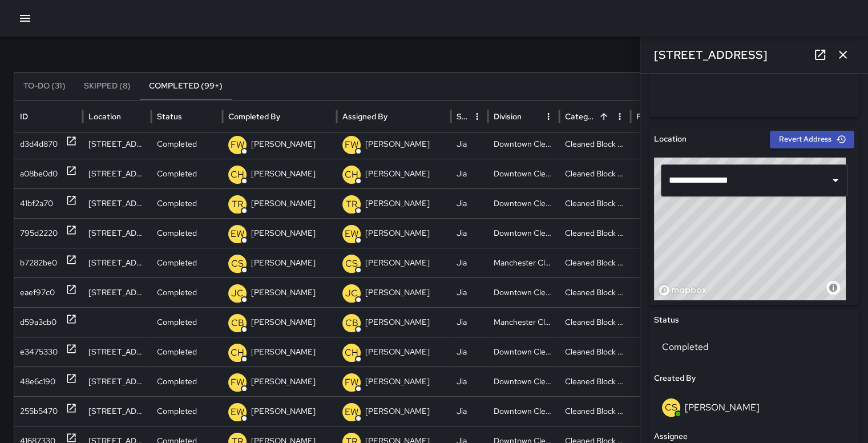 The image size is (868, 443). What do you see at coordinates (39, 233) in the screenshot?
I see `div: 795d2220` at bounding box center [39, 233].